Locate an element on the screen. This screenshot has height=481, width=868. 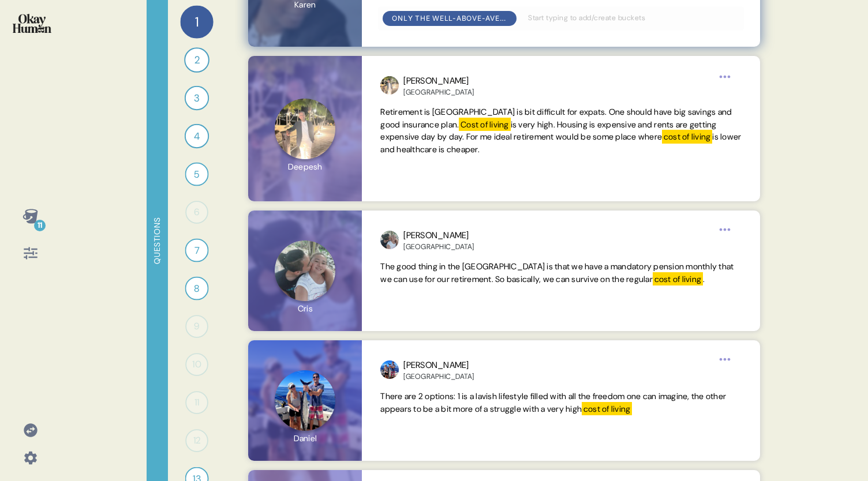
div: 9 is located at coordinates (197, 327).